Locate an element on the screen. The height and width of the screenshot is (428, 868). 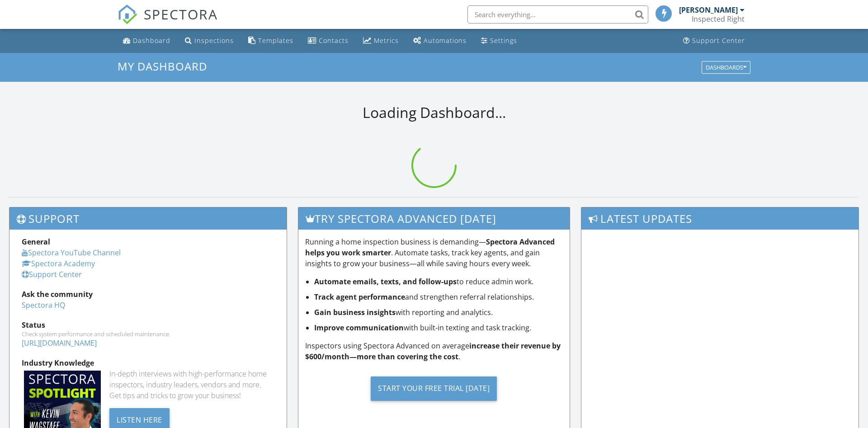
div: In-depth interviews with high-performance home inspectors, industry leaders, vendors and more. Ge... is located at coordinates (192, 385).